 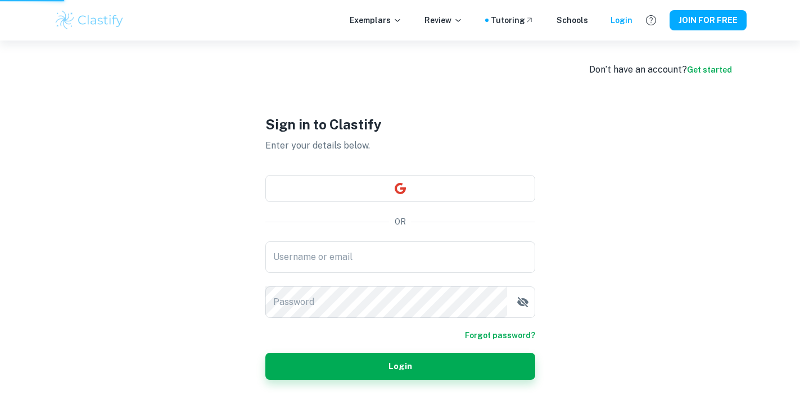 What do you see at coordinates (400, 222) in the screenshot?
I see `p: OR` at bounding box center [400, 222].